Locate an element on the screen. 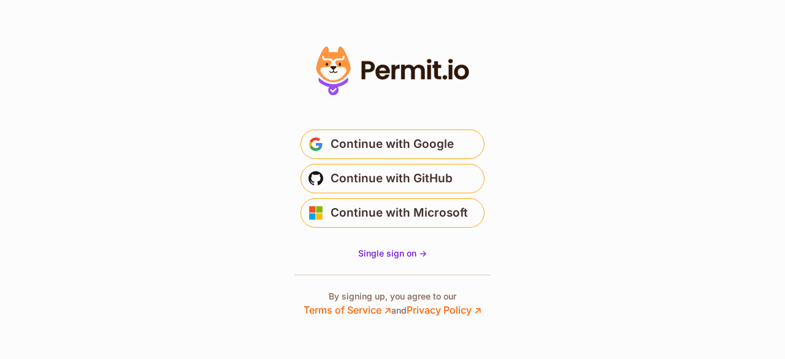  span: Continue with GitHub is located at coordinates (391, 178).